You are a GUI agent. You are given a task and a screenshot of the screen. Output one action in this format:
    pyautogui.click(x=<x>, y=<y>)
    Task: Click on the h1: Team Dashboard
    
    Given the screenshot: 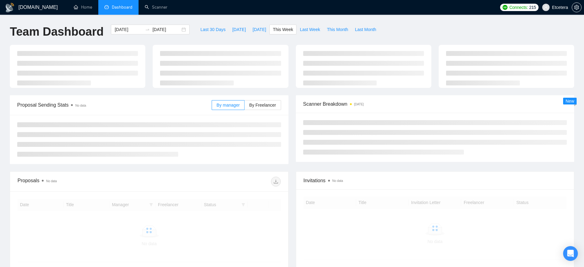 What is the action you would take?
    pyautogui.click(x=56, y=32)
    